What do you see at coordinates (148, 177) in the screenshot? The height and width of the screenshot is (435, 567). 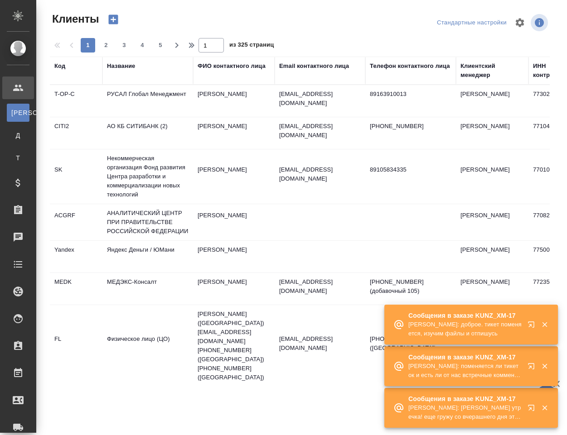 I see `td: Некоммерческая организация Фонд развития Центра разработки и коммерциализации новых технологий` at bounding box center [148, 177].